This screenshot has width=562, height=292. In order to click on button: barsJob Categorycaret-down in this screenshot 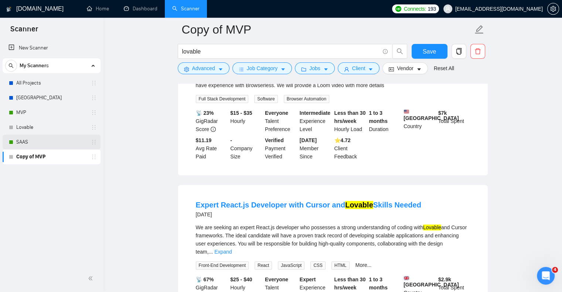, I will do `click(262, 68)`.